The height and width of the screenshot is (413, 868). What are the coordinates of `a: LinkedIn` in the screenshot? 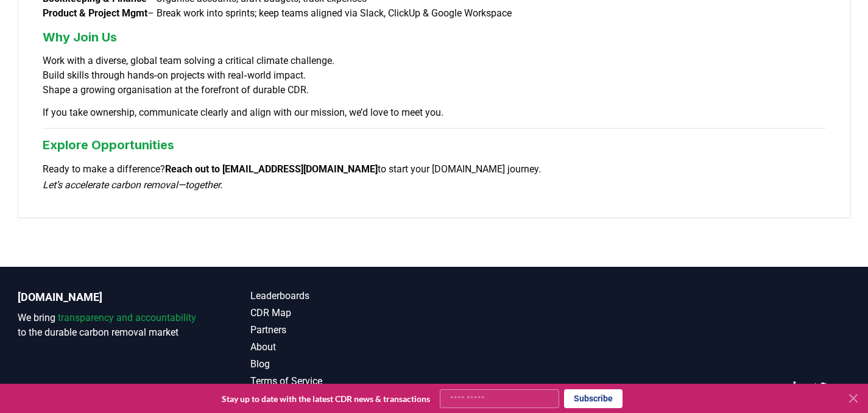 It's located at (799, 387).